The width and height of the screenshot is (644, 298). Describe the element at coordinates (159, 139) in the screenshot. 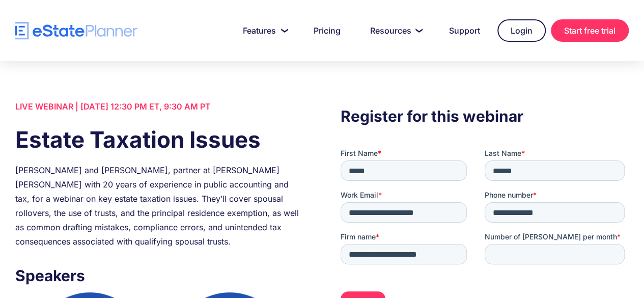

I see `h1: Estate Taxation Issues` at that location.